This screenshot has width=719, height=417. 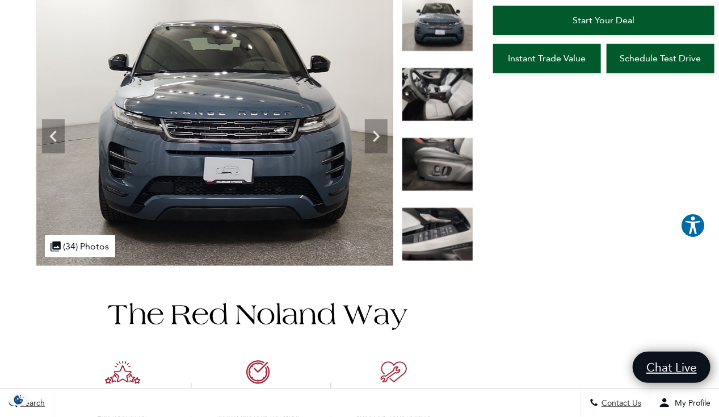 What do you see at coordinates (547, 58) in the screenshot?
I see `a: Instant Trade Value` at bounding box center [547, 58].